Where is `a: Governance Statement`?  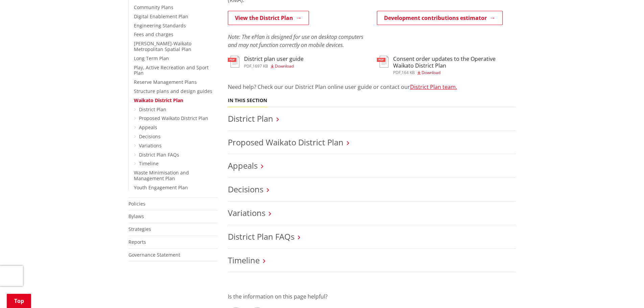 a: Governance Statement is located at coordinates (154, 255).